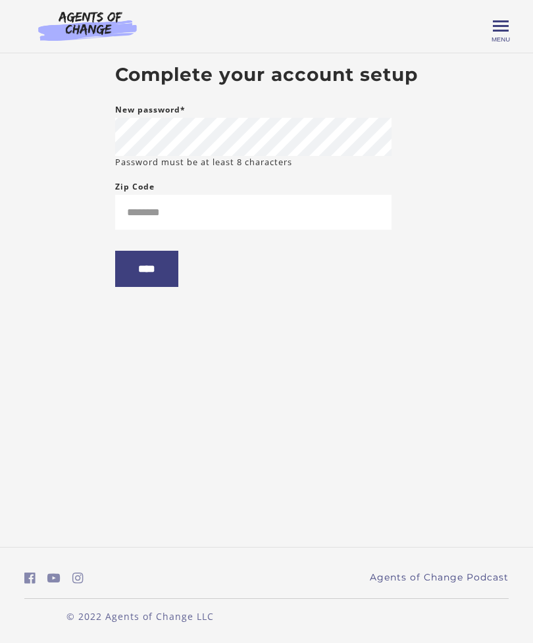 The height and width of the screenshot is (643, 533). Describe the element at coordinates (54, 578) in the screenshot. I see `a: https://www.youtube.com/c/AgentsofChangeTestPrepbyMeaganMitchell (Open in a new window)` at that location.